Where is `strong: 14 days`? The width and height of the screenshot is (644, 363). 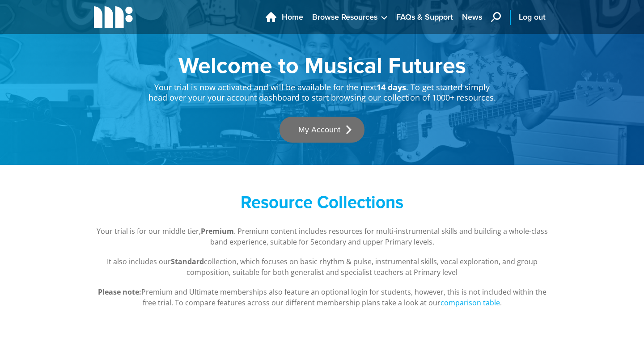 strong: 14 days is located at coordinates (391, 87).